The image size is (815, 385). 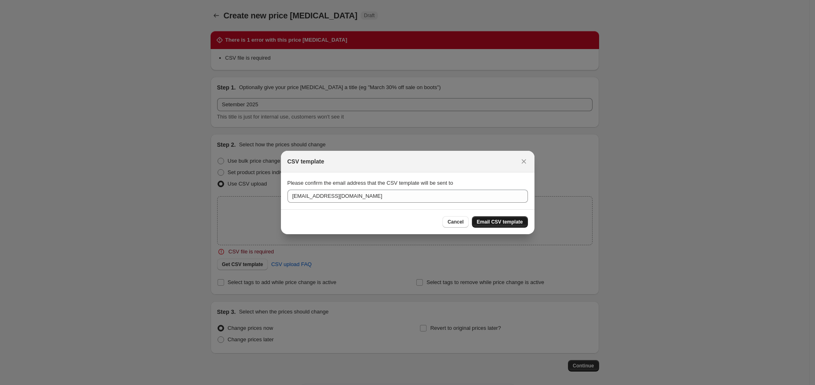 What do you see at coordinates (306, 162) in the screenshot?
I see `h2: CSV template` at bounding box center [306, 162].